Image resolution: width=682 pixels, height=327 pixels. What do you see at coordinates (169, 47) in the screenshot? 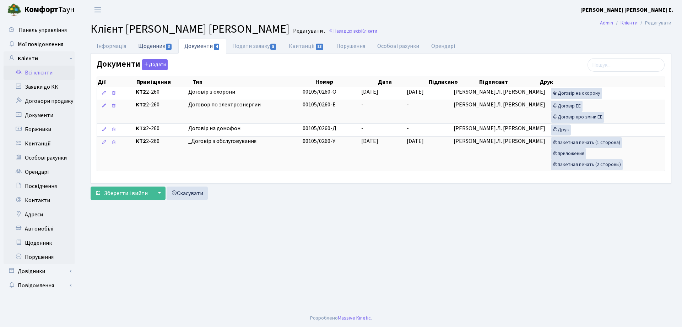
I see `span: 3` at bounding box center [169, 47].